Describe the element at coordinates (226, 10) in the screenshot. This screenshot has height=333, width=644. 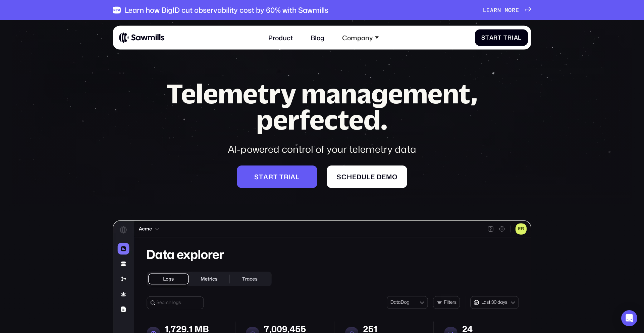
I see `div: Learn how BigID cut observability cost by 60% with Sawmills` at that location.